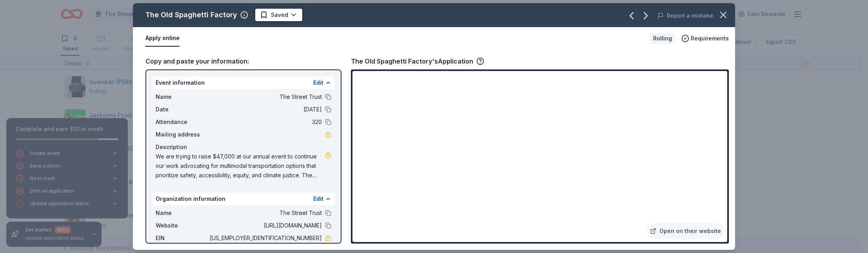  I want to click on span: We are trying to raise $47,000 at our annual event to continue our work advocating for multimodal..., so click(241, 166).